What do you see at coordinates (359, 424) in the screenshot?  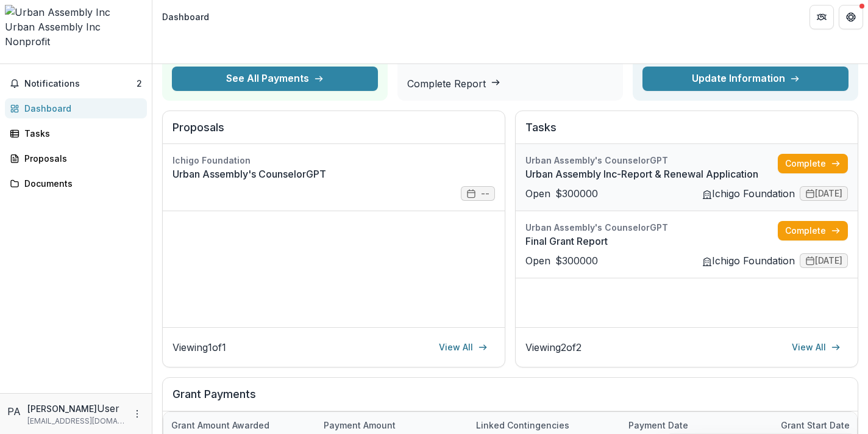 I see `div: Payment Amount` at bounding box center [359, 424].